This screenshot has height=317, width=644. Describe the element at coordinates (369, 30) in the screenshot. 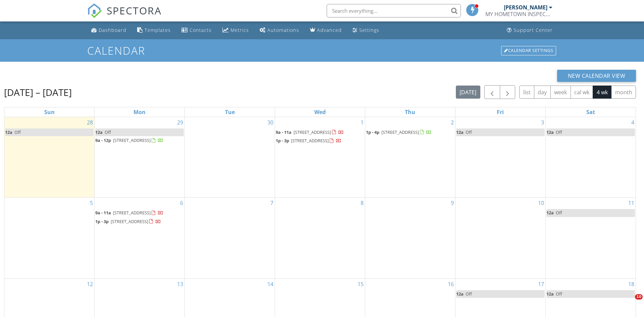

I see `div: Settings` at that location.